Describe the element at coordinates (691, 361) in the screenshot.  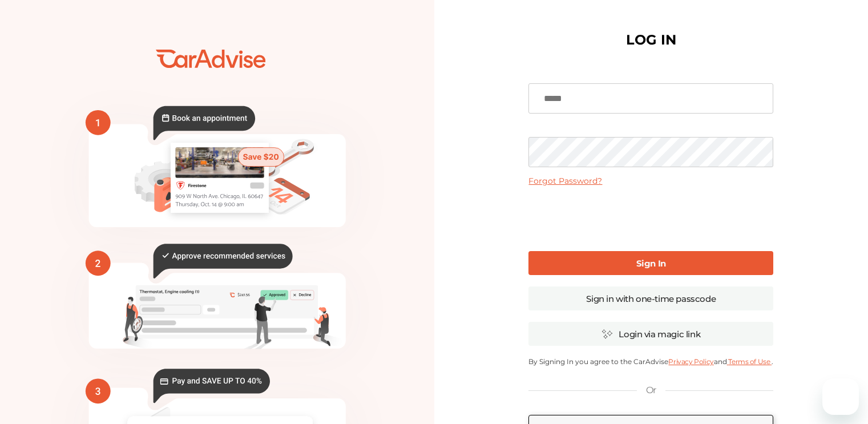
I see `a: Privacy Policy` at that location.